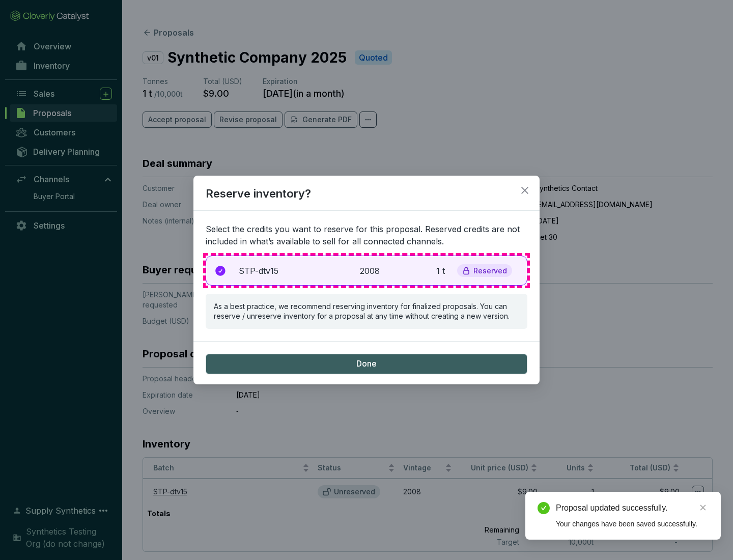 The width and height of the screenshot is (733, 560). Describe the element at coordinates (366, 311) in the screenshot. I see `p: As a best practice, we recommend reserving inventory for finalized proposals. You can reserve / u...` at that location.